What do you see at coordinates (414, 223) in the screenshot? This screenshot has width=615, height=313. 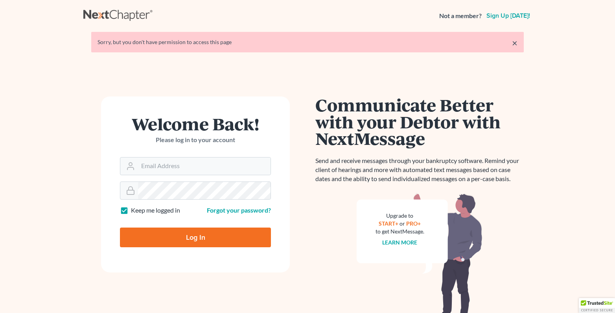 I see `a: PRO+` at bounding box center [414, 223].